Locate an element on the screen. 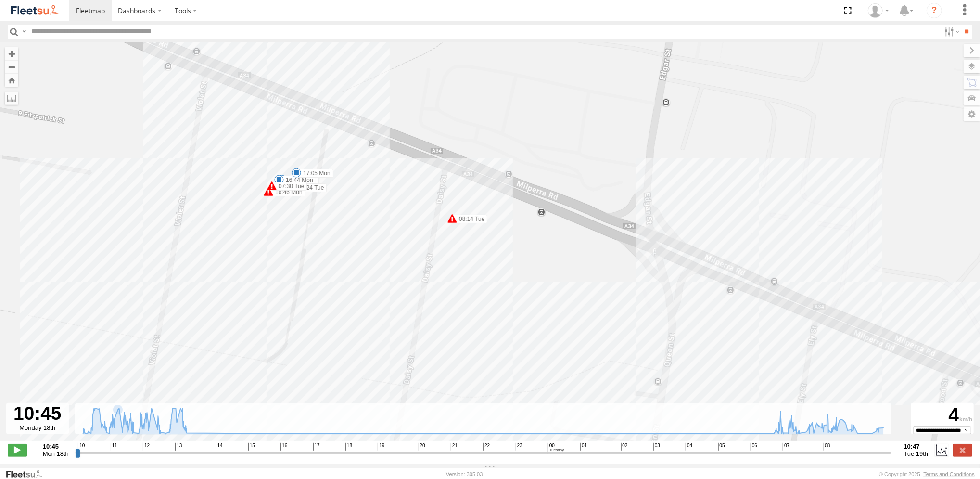  span: 07 is located at coordinates (786, 446).